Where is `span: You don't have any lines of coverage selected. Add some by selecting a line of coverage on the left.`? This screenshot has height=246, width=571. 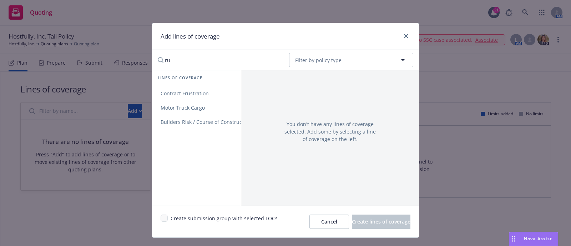
span: You don't have any lines of coverage selected. Add some by selecting a line of coverage on the left. is located at coordinates (330, 131).